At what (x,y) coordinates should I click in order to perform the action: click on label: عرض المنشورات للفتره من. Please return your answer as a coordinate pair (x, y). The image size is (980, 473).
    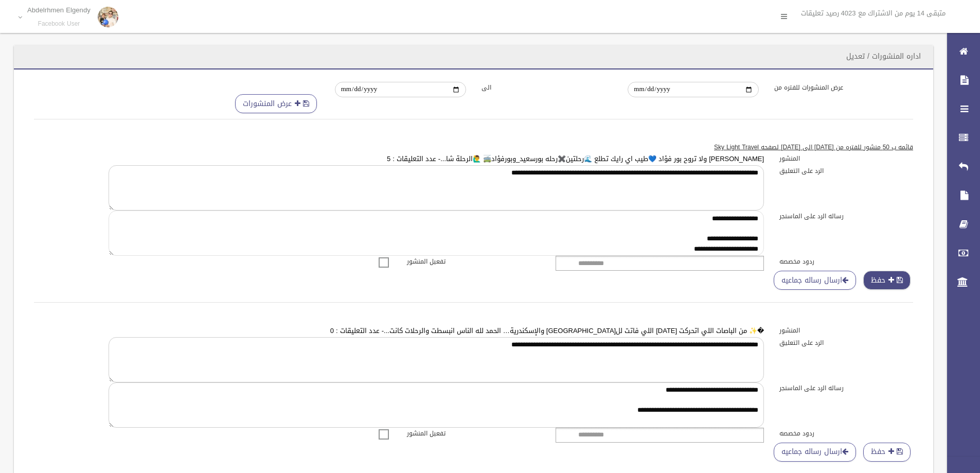
    Looking at the image, I should click on (839, 87).